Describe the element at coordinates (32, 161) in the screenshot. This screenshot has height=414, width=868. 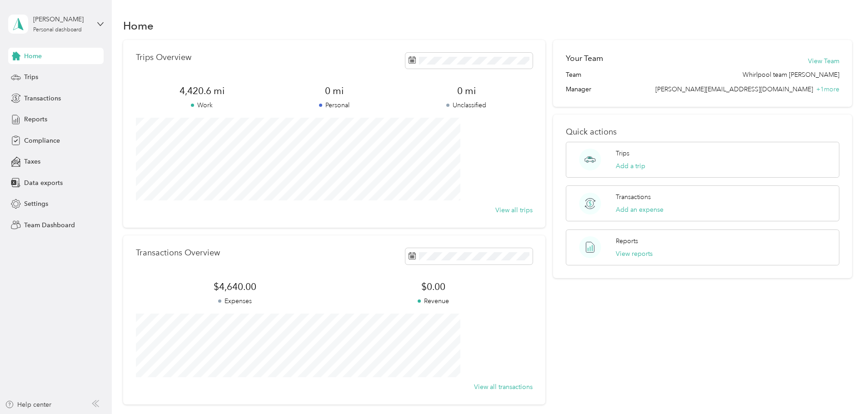
I see `span: Taxes` at that location.